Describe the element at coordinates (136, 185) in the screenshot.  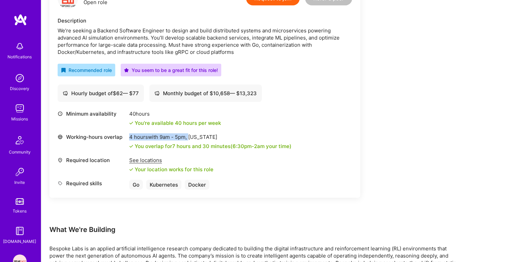
I see `div: Go` at that location.